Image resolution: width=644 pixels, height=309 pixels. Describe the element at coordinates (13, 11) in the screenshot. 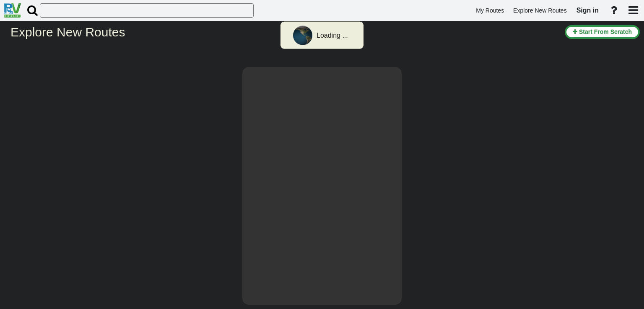

I see `img: RvPlanetLogo.png` at that location.